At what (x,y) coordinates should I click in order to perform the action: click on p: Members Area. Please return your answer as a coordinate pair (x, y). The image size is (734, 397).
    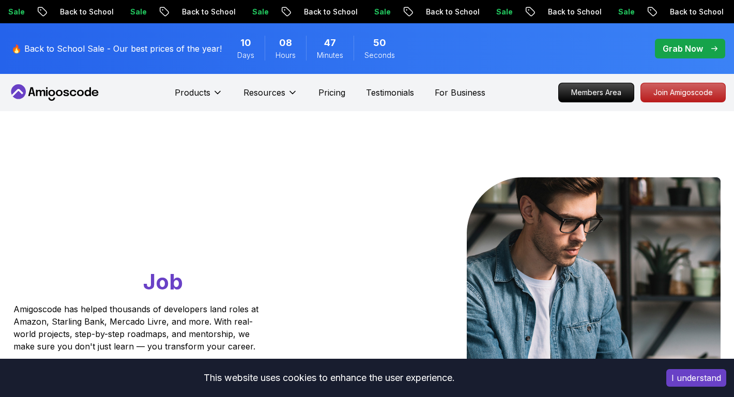
    Looking at the image, I should click on (596, 93).